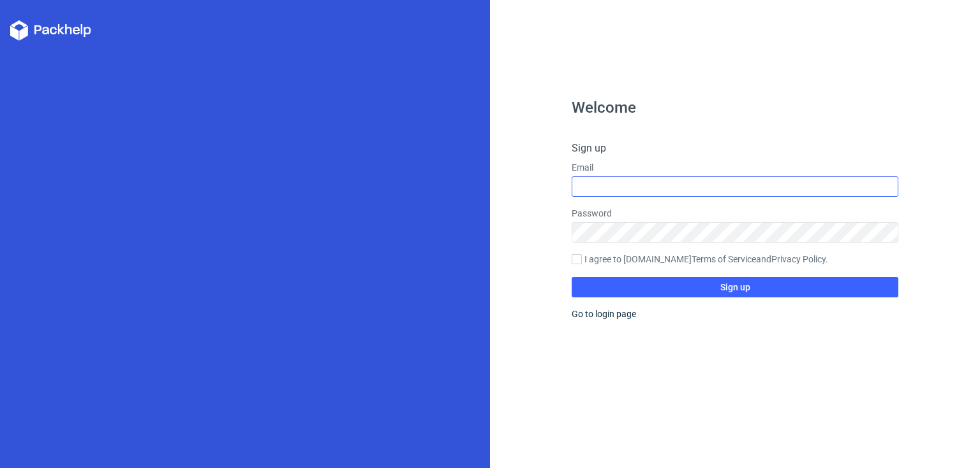 The width and height of the screenshot is (980, 468). Describe the element at coordinates (798, 259) in the screenshot. I see `a: Privacy Policy` at that location.